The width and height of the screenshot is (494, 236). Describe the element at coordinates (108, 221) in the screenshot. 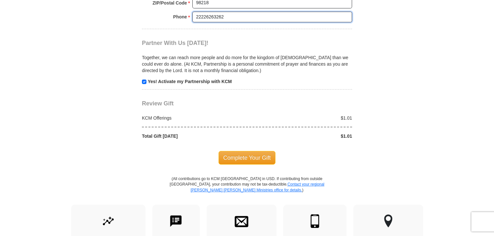

I see `img: give-by-stock.svg` at that location.